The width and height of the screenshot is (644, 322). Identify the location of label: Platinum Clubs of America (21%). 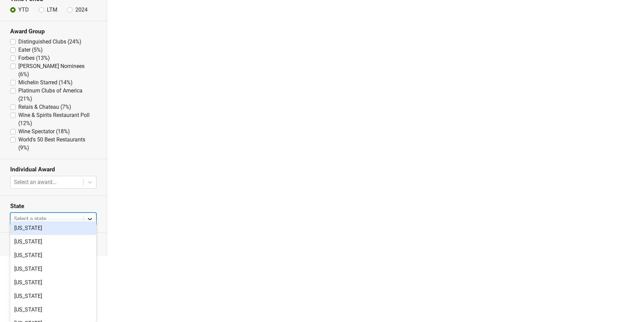
(58, 95).